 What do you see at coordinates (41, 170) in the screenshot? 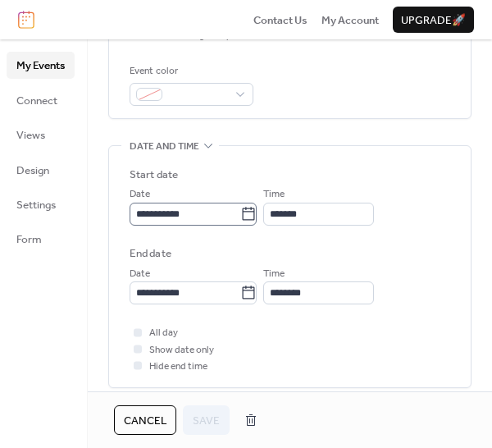
I see `a: Design` at bounding box center [41, 170].